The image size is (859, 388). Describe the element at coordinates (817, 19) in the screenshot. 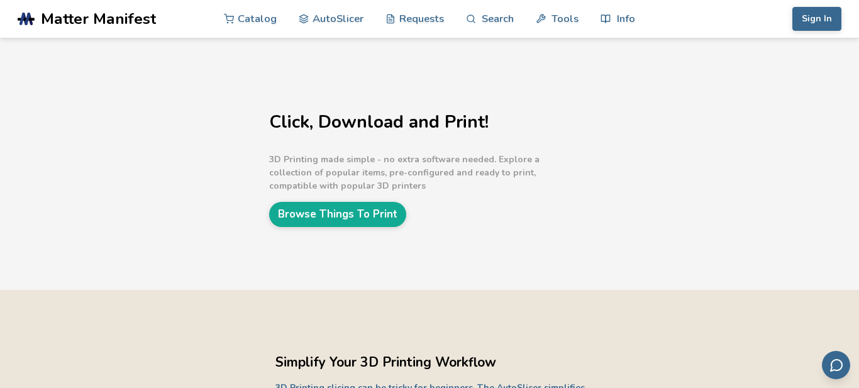

I see `button: Sign In` at that location.